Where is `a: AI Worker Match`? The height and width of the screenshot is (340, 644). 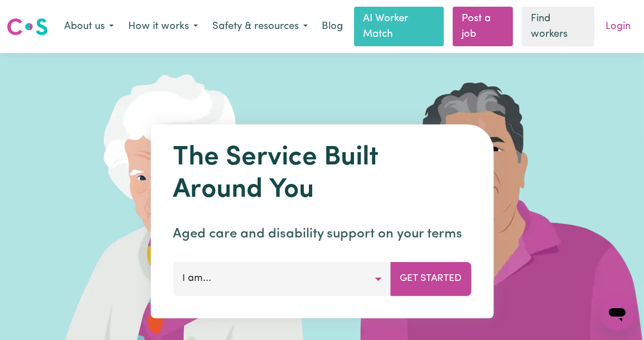 a: AI Worker Match is located at coordinates (399, 26).